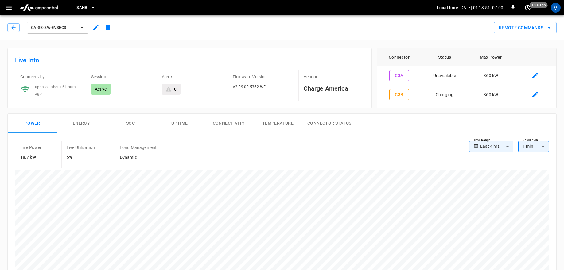 This screenshot has height=270, width=564. What do you see at coordinates (86, 8) in the screenshot?
I see `button: SanB` at bounding box center [86, 8].